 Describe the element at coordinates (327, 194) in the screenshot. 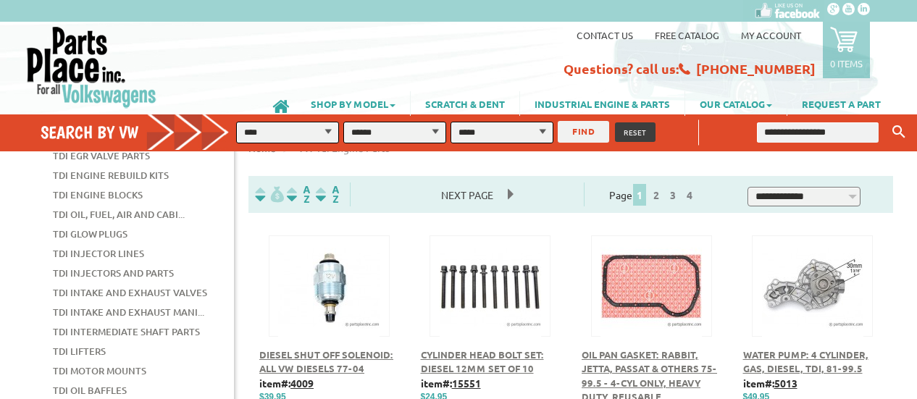

I see `img: Sort by Sales Rank` at that location.